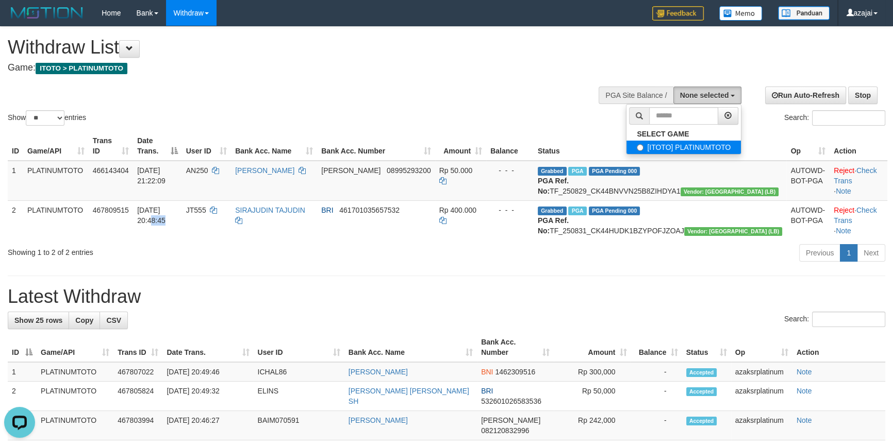 Image resolution: width=893 pixels, height=446 pixels. Describe the element at coordinates (299, 396) in the screenshot. I see `td: ELINS` at that location.